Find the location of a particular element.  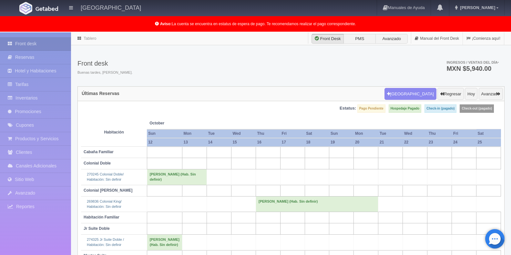

h3: MXN $5,940.00 is located at coordinates (473, 68).